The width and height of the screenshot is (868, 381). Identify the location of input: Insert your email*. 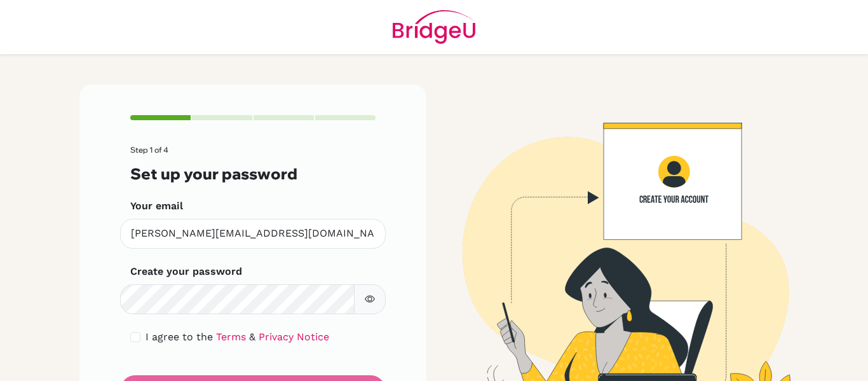
(253, 233).